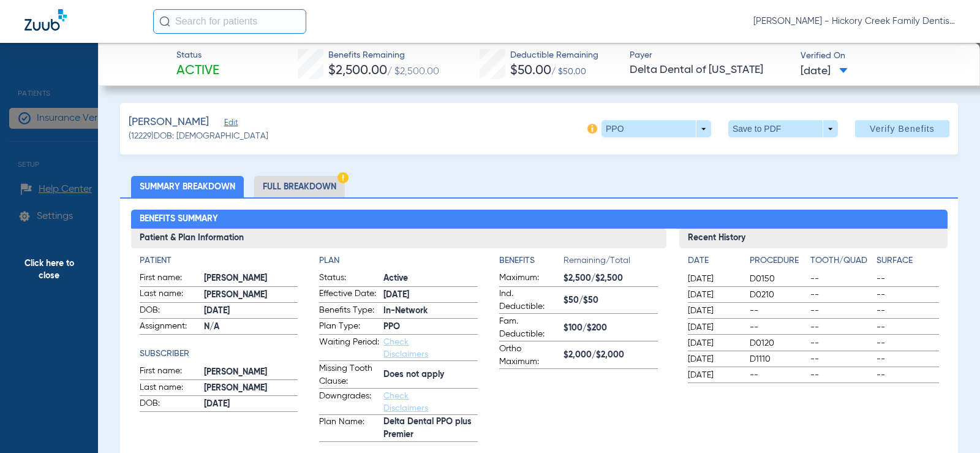 The image size is (980, 453). Describe the element at coordinates (165, 22) in the screenshot. I see `img: Search Icon` at that location.